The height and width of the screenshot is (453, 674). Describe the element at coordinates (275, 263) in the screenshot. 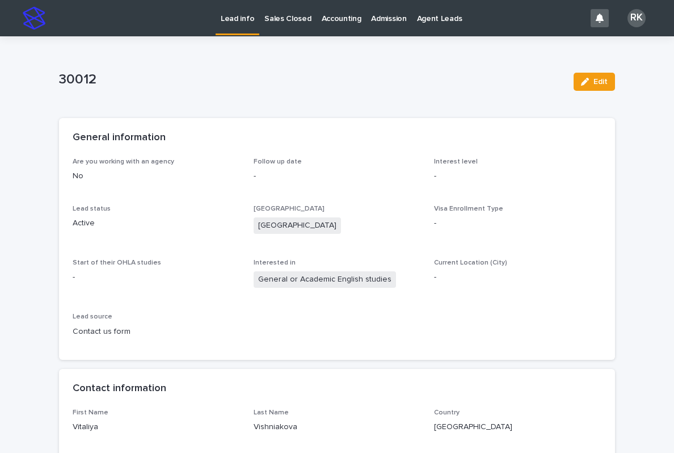

I see `span: Interested in` at that location.